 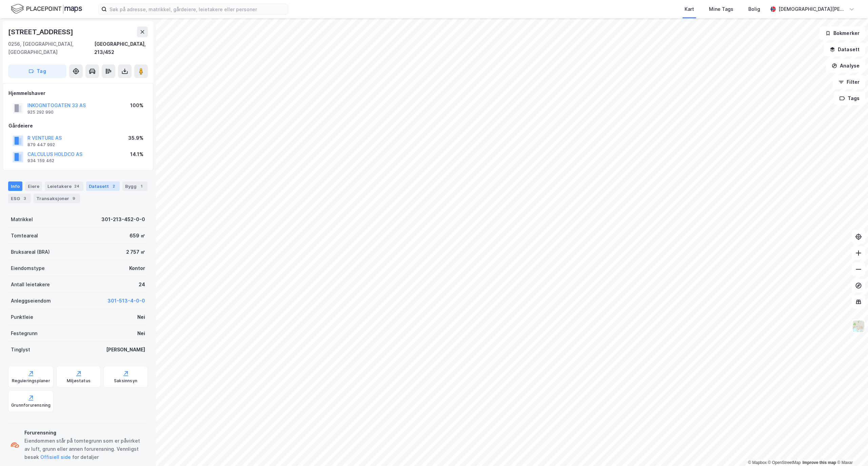 I want to click on div: 925 292 990, so click(x=40, y=112).